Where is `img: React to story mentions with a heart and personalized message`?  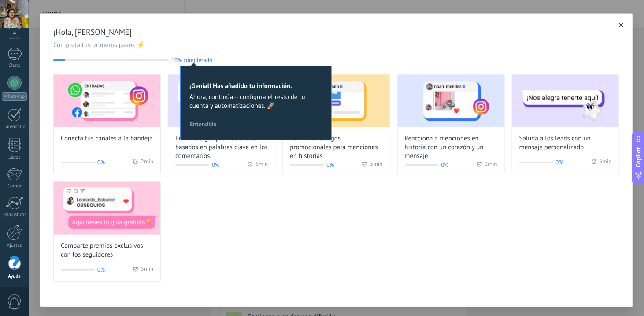
img: React to story mentions with a heart and personalized message is located at coordinates (452, 101).